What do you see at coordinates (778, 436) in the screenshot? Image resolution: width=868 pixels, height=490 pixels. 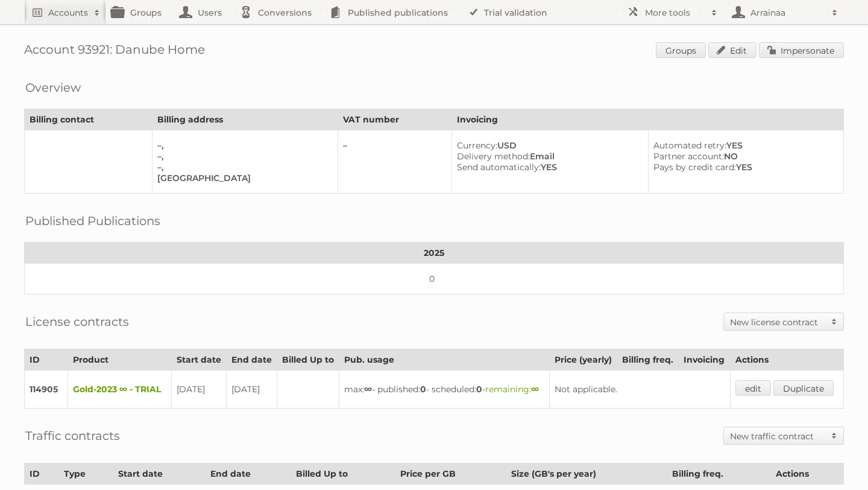 I see `h2: New traffic contract` at bounding box center [778, 436].